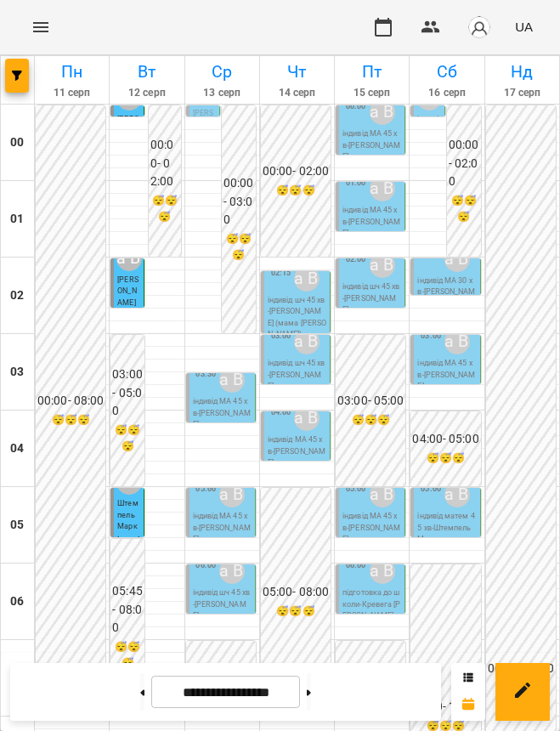 This screenshot has height=731, width=560. Describe the element at coordinates (372, 71) in the screenshot. I see `h6: Пт` at that location.